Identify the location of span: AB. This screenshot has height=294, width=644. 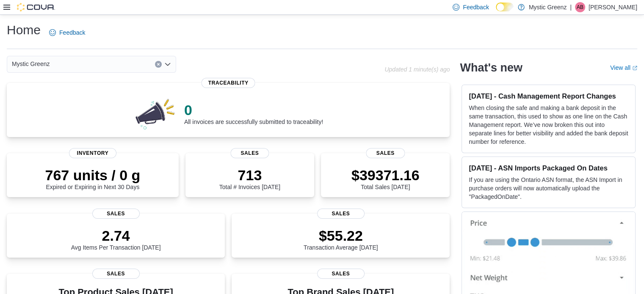
(580, 7).